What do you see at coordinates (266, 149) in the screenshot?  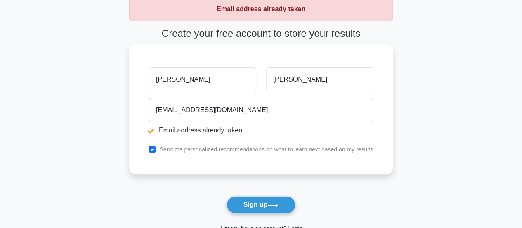 I see `label: Send me personalized recommendations on what to learn next based on my results` at bounding box center [266, 149].